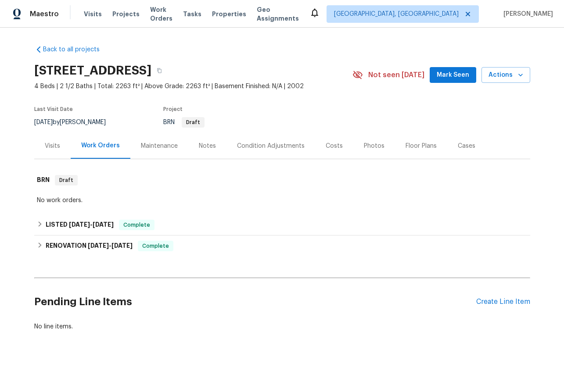 The height and width of the screenshot is (392, 564). What do you see at coordinates (466, 146) in the screenshot?
I see `div: Cases` at bounding box center [466, 146].